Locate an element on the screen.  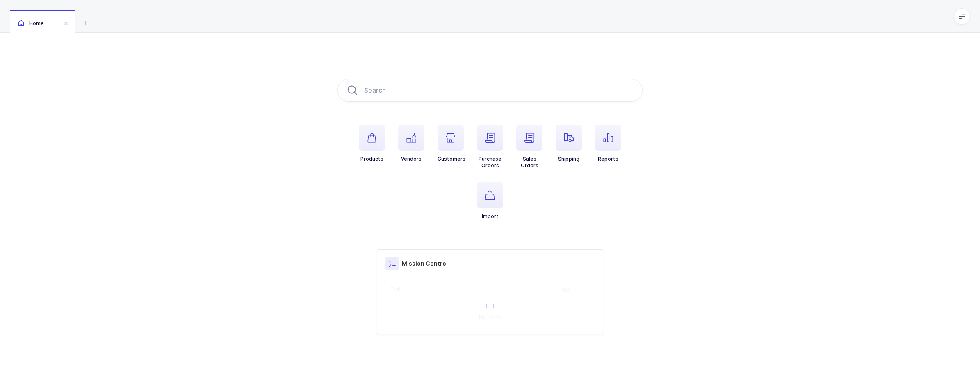
h3: Mission Control is located at coordinates (425, 263).